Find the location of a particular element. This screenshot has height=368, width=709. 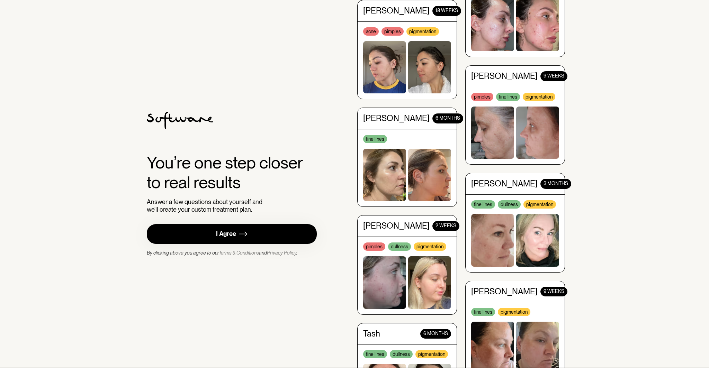

div: 18 WEEKS is located at coordinates (446, 10).